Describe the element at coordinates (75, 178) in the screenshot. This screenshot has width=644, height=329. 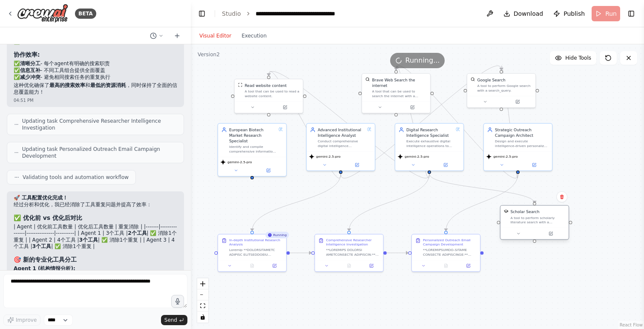
I see `span: Validating tools and automation workflow` at that location.